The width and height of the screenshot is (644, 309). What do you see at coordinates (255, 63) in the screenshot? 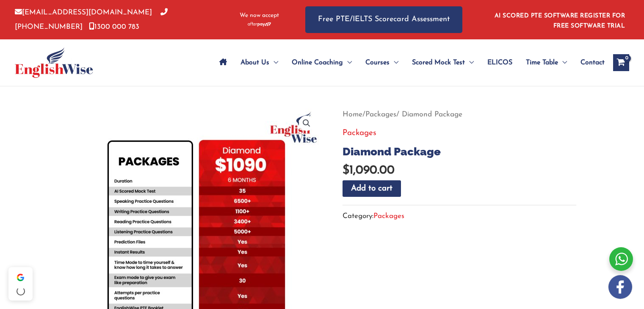
I see `span: About Us` at bounding box center [255, 63].